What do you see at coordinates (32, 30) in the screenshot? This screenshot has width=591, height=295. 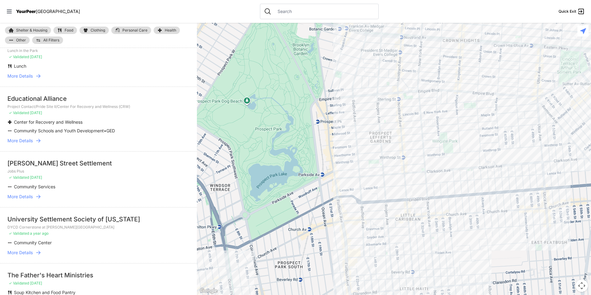 I see `span: Shelter & Housing` at bounding box center [32, 30].